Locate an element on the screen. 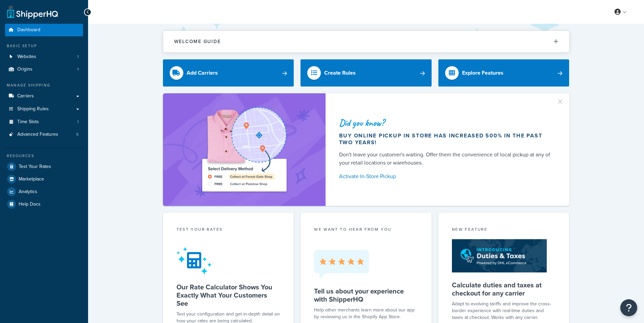 This screenshot has height=323, width=644. li: Websites is located at coordinates (44, 57).